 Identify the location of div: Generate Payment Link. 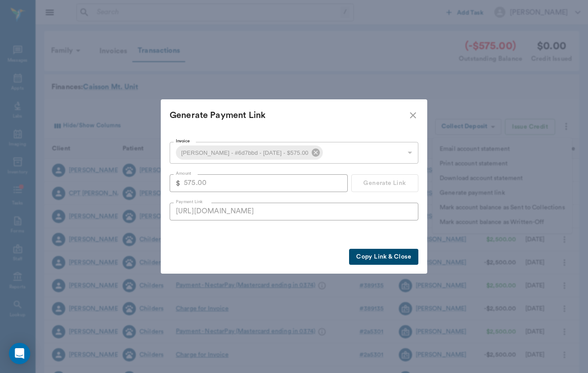
(289, 115).